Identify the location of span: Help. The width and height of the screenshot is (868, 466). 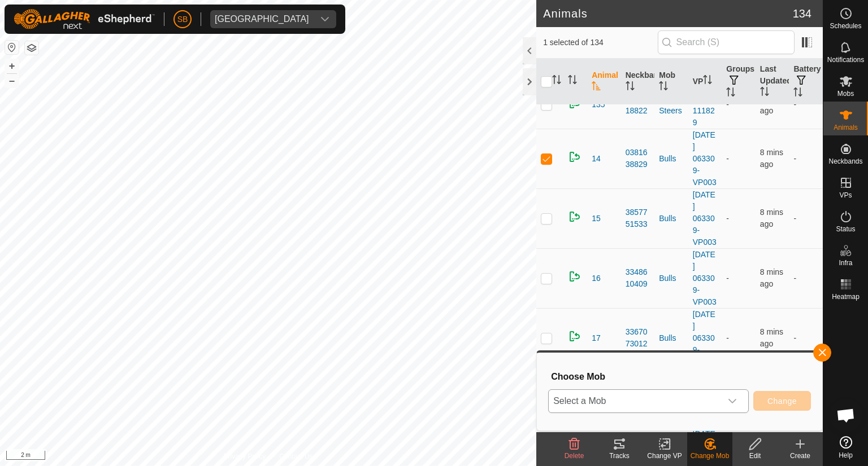
(845, 456).